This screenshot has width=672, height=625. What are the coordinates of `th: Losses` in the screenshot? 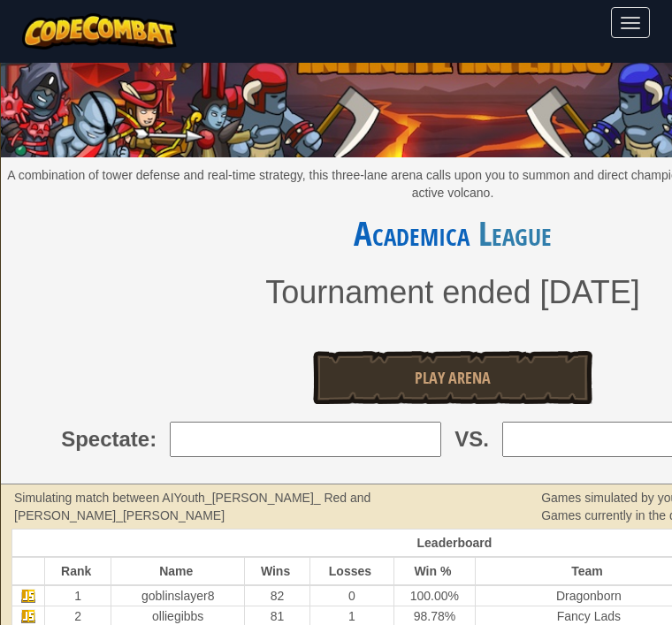 It's located at (352, 571).